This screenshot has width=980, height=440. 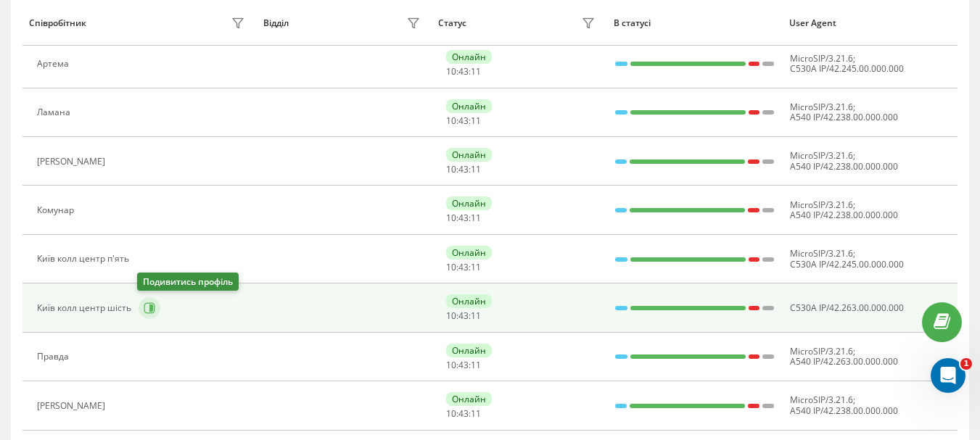 I want to click on span: A540 IP/42.263.00.000.000, so click(x=843, y=361).